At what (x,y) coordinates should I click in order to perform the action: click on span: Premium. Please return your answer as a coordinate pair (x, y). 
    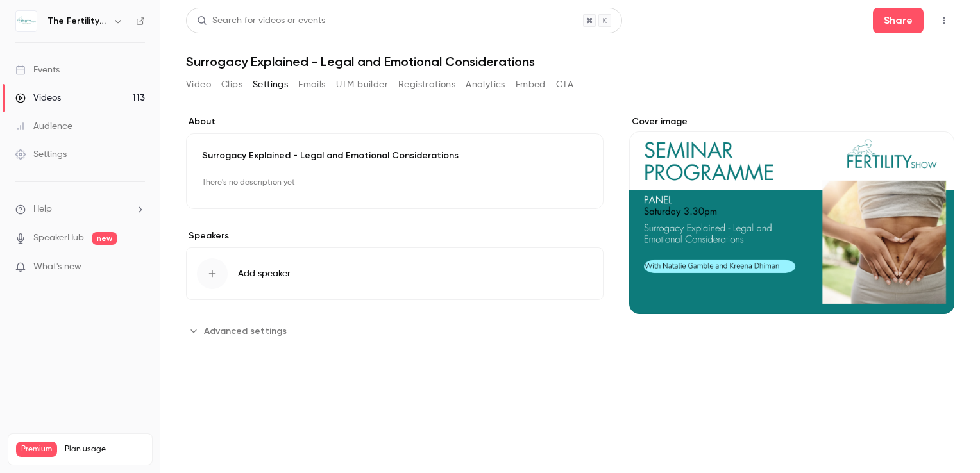
    Looking at the image, I should click on (37, 449).